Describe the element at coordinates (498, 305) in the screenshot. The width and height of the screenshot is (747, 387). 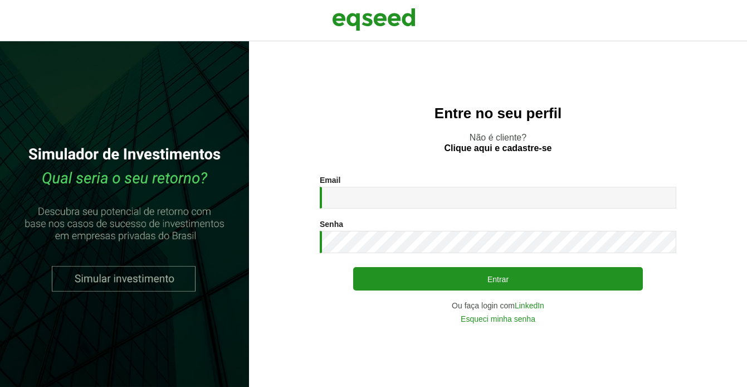
I see `div: Ou faça login com` at that location.